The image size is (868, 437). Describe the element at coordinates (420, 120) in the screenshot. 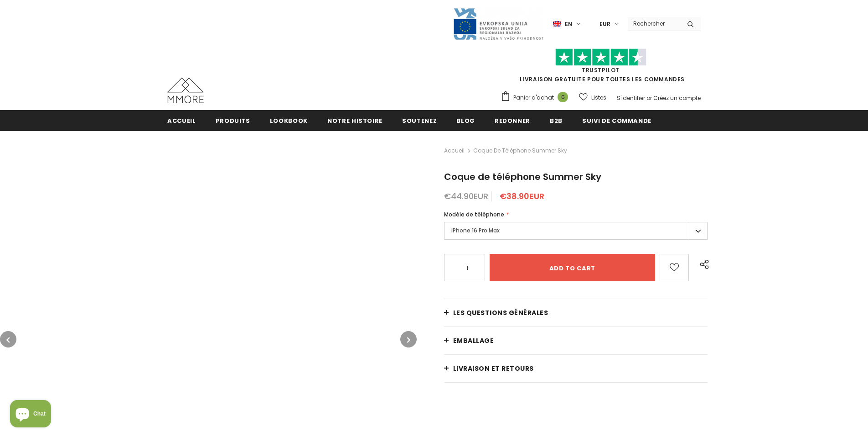

I see `a: soutenez` at that location.